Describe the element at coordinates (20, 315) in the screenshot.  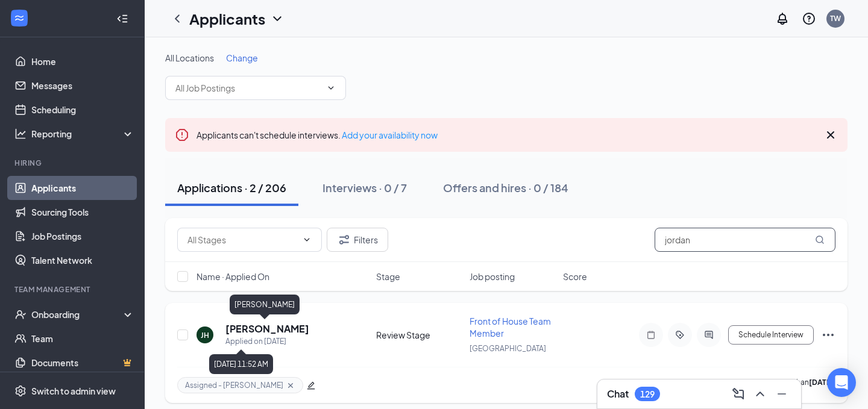
I see `svg: UserCheck` at that location.